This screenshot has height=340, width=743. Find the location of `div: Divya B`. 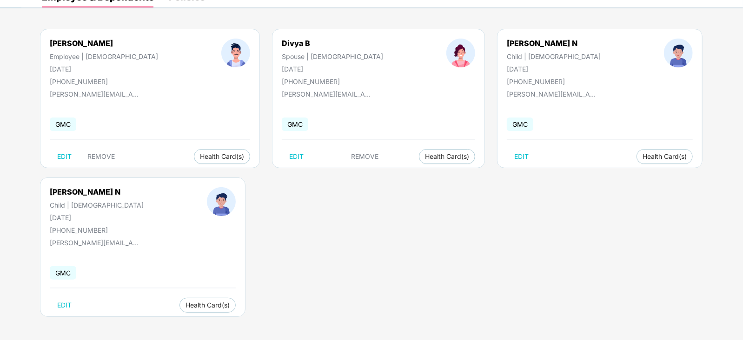

div: Divya B is located at coordinates (332, 43).